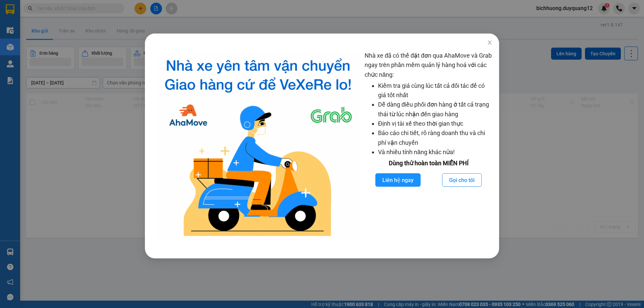 The height and width of the screenshot is (308, 644). What do you see at coordinates (462, 180) in the screenshot?
I see `span: Gọi cho tôi` at bounding box center [462, 180].